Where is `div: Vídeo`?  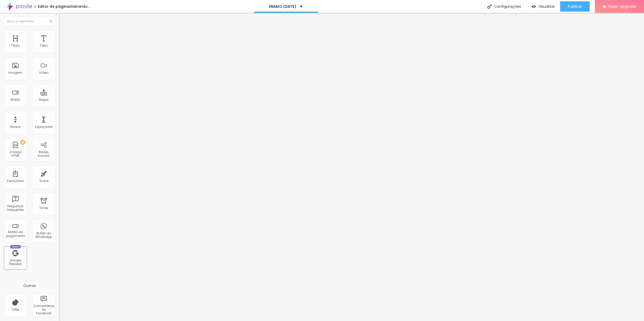 div: Vídeo is located at coordinates (44, 73).